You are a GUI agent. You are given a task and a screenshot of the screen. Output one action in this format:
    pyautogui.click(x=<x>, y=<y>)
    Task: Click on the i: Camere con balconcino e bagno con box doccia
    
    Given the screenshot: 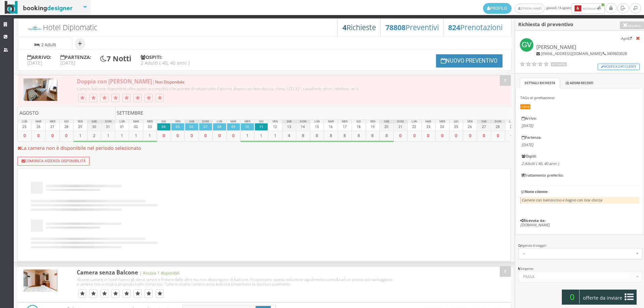 What is the action you would take?
    pyautogui.click(x=562, y=200)
    